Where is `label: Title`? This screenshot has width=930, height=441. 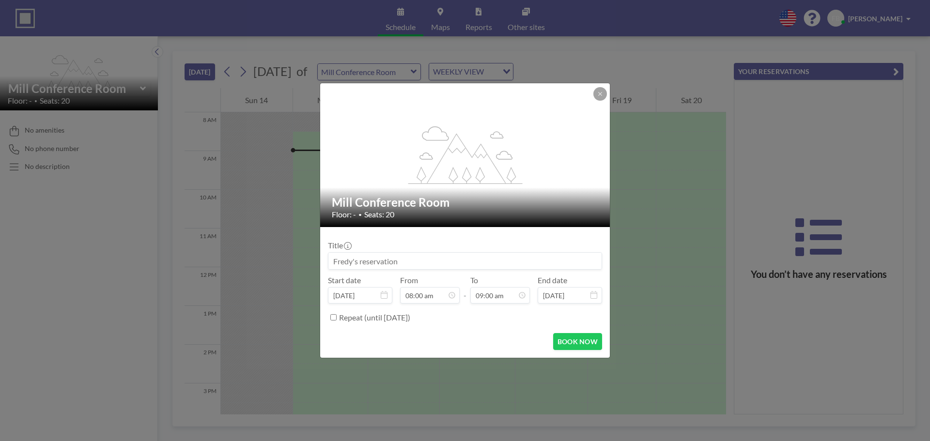 label: Title is located at coordinates (339, 246).